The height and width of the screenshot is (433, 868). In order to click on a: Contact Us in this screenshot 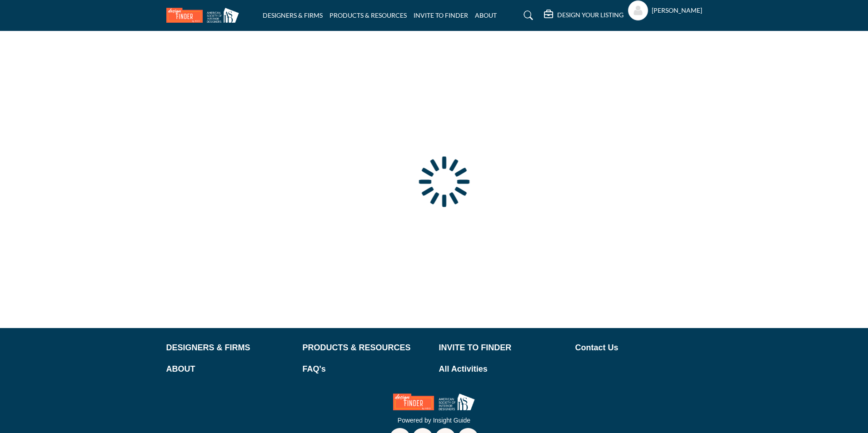, I will do `click(639, 348)`.